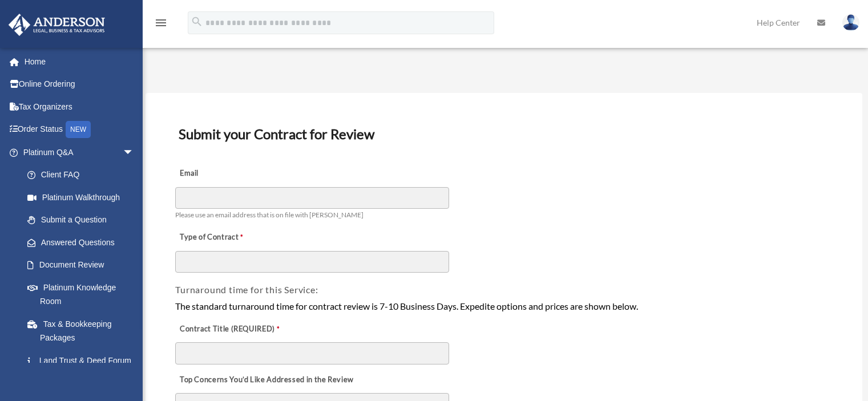 The width and height of the screenshot is (868, 401). I want to click on label: Top Concerns You’d Like Addressed in the Review, so click(266, 380).